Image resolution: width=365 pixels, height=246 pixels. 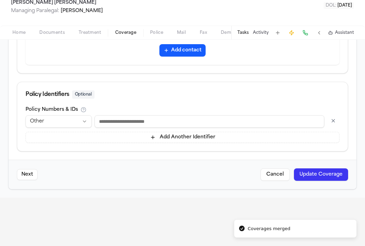 I want to click on div: Policy Identifiers, so click(x=183, y=95).